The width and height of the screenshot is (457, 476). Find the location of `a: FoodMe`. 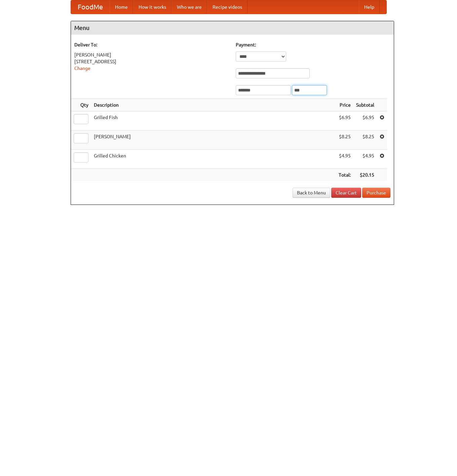

a: FoodMe is located at coordinates (90, 7).